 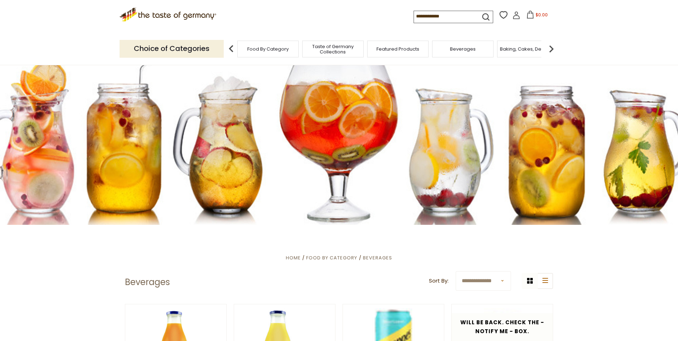 I want to click on p: Choice of Categories, so click(x=172, y=49).